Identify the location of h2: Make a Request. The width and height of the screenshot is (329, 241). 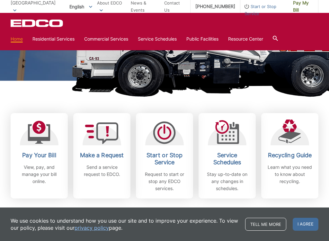
(102, 155).